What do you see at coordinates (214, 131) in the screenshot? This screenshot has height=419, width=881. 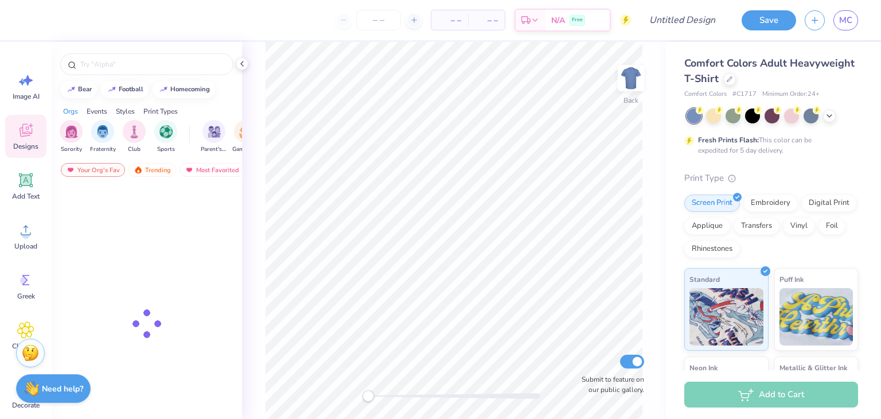 I see `img: Parent's Weekend Image` at bounding box center [214, 131].